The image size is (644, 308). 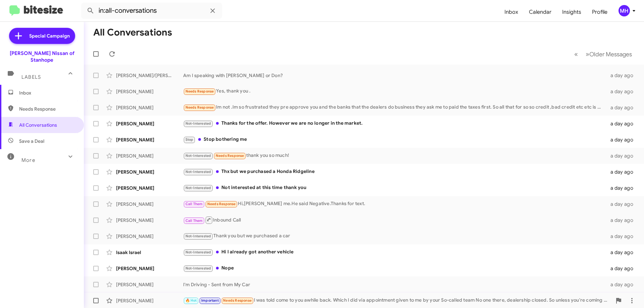 I want to click on div: Thanks for the offer. However we are no longer in the market., so click(x=395, y=123).